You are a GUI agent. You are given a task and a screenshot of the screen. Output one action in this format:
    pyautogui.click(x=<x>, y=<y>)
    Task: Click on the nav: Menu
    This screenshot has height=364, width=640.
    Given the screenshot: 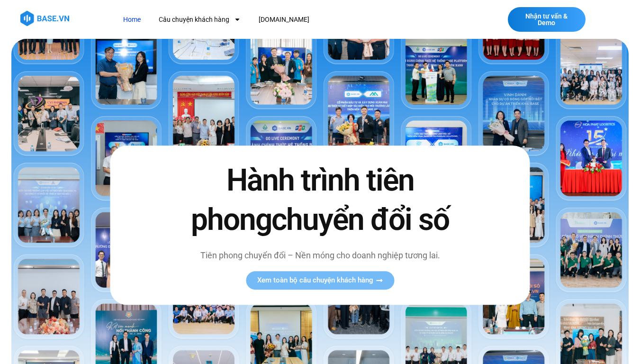 What is the action you would take?
    pyautogui.click(x=286, y=19)
    